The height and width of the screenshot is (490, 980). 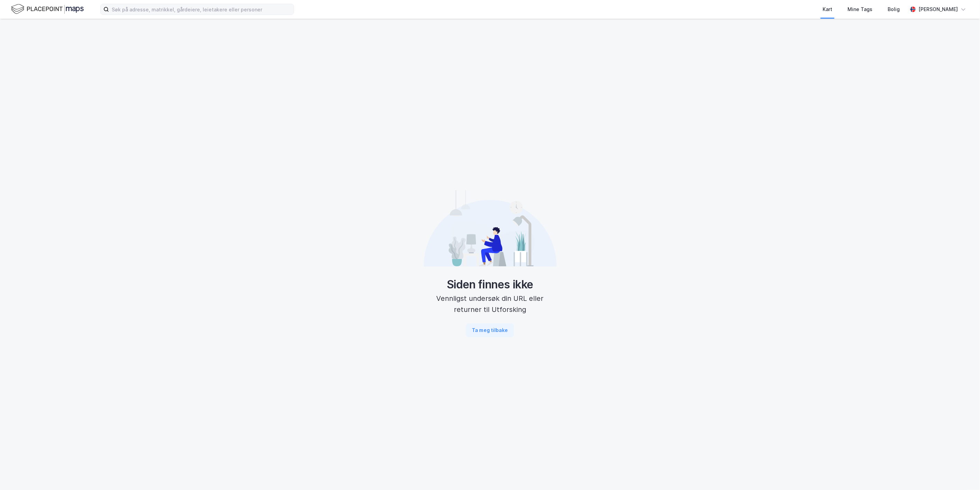 What do you see at coordinates (202, 9) in the screenshot?
I see `input: Søk på adresse, matrikkel, gårdeiere, leietakere eller personer` at bounding box center [202, 9].